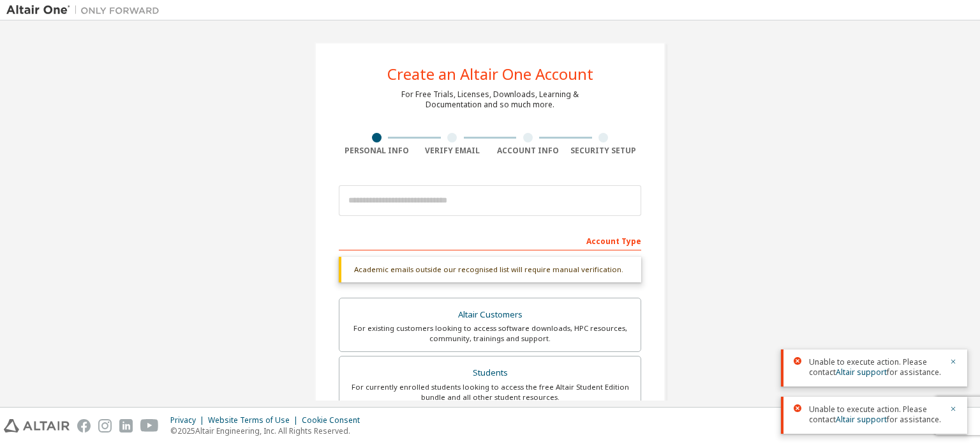 Image resolution: width=980 pixels, height=444 pixels. Describe the element at coordinates (490, 373) in the screenshot. I see `div: Students` at that location.